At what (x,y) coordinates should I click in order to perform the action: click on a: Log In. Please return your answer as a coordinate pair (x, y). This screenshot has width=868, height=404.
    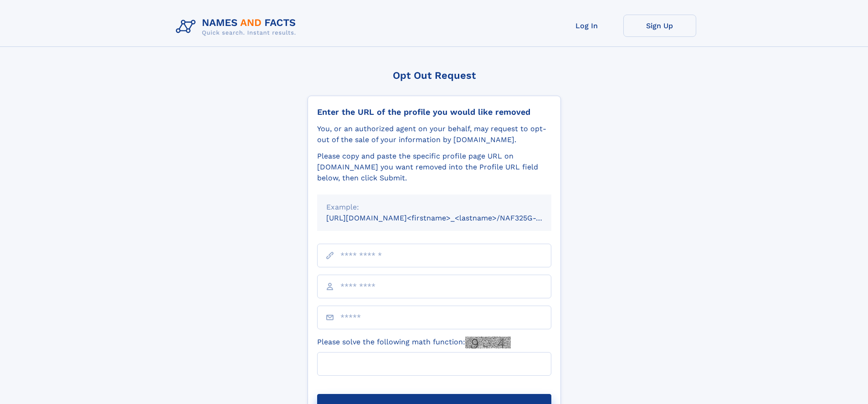
    Looking at the image, I should click on (587, 25).